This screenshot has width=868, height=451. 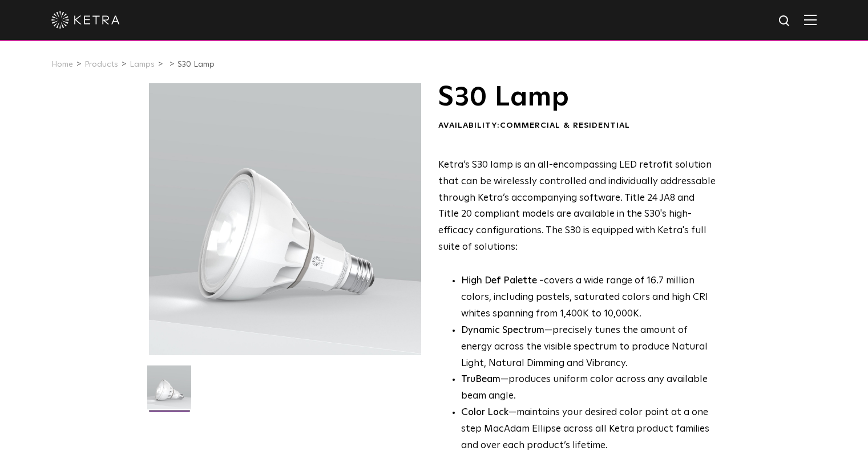 I want to click on img: Hamburger%20Nav.svg, so click(x=810, y=20).